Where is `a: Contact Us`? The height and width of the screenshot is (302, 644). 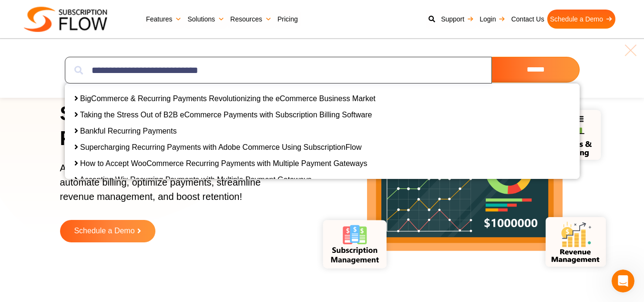 a: Contact Us is located at coordinates (527, 19).